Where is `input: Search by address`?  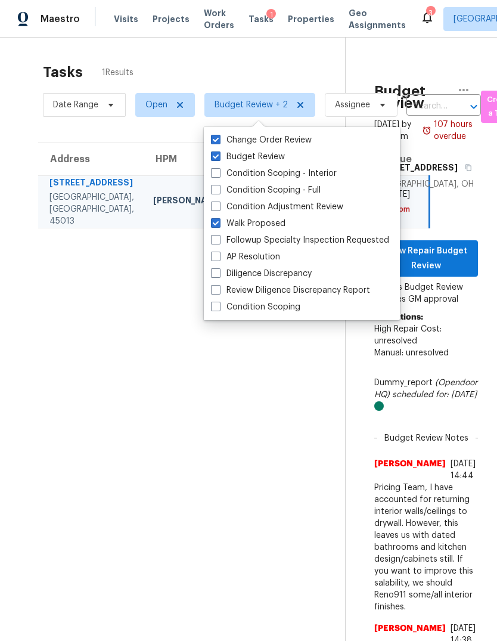
input: Search by address is located at coordinates (427, 106).